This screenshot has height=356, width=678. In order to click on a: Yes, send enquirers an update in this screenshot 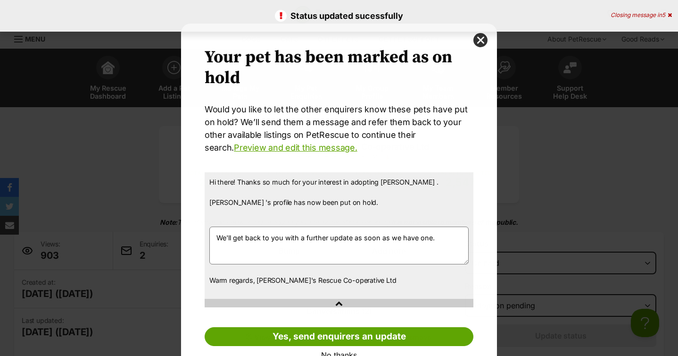, I will do `click(339, 336)`.